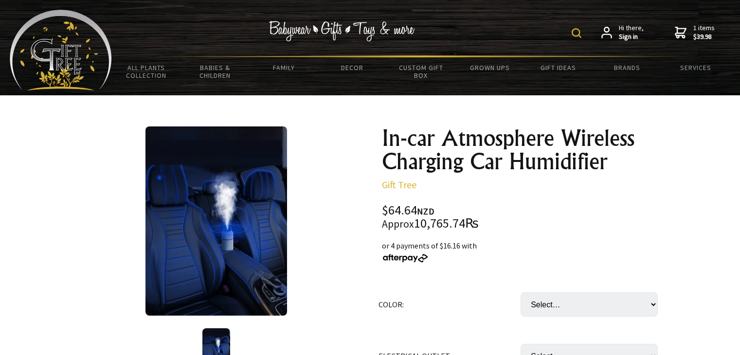 This screenshot has height=355, width=740. What do you see at coordinates (631, 32) in the screenshot?
I see `span: Hi there,` at bounding box center [631, 32].